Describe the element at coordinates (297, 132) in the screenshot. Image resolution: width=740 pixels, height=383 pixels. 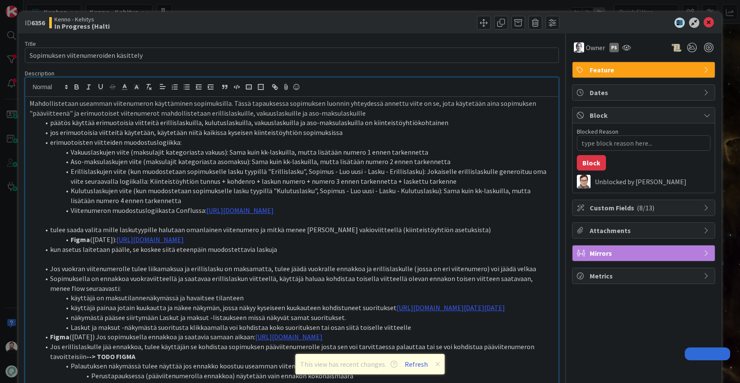
I see `li: jos erimuotoisia viitteitä käytetään, käytetään niitä kaikissa kyseisen kiinteistöyhtiön sopimuks...` at that location.